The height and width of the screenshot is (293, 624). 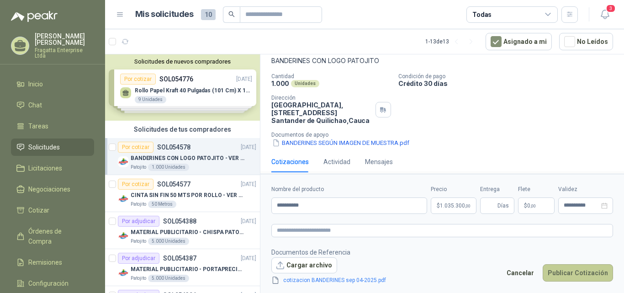 I want to click on span: Inicio, so click(x=36, y=84).